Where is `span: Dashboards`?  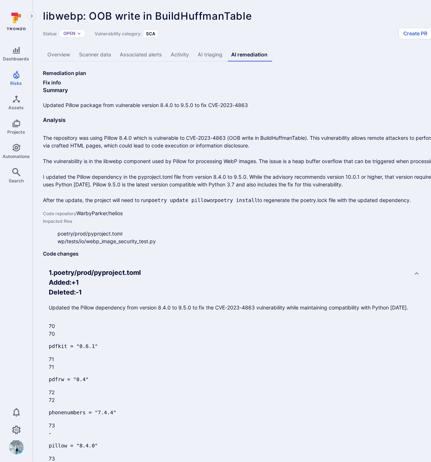 span: Dashboards is located at coordinates (16, 59).